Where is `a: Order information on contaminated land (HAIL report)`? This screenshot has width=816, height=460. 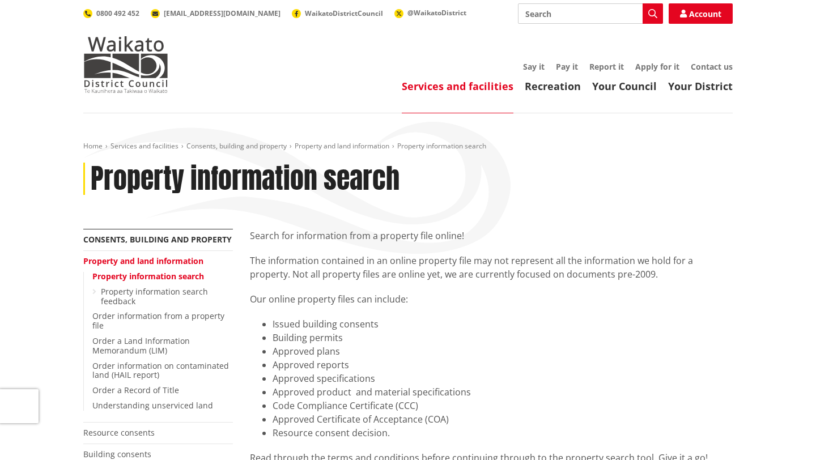 a: Order information on contaminated land (HAIL report) is located at coordinates (160, 371).